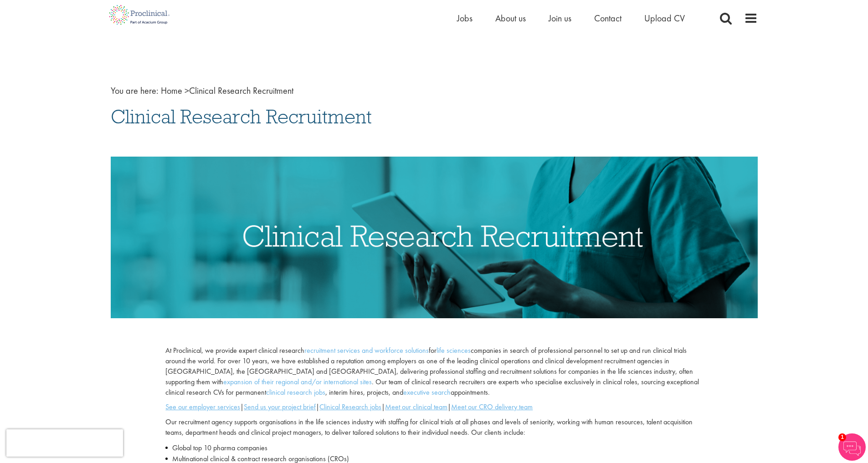 The width and height of the screenshot is (868, 463). I want to click on a: Contact, so click(607, 18).